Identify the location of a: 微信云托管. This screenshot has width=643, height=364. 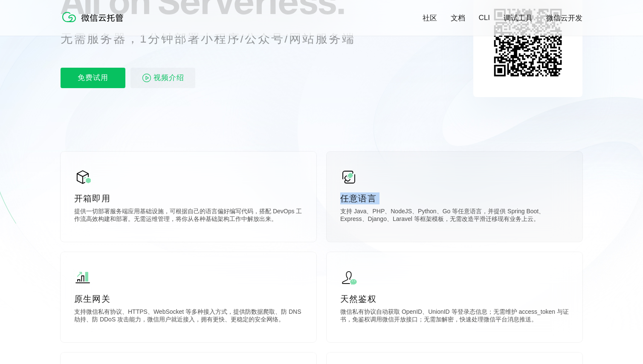
(95, 23).